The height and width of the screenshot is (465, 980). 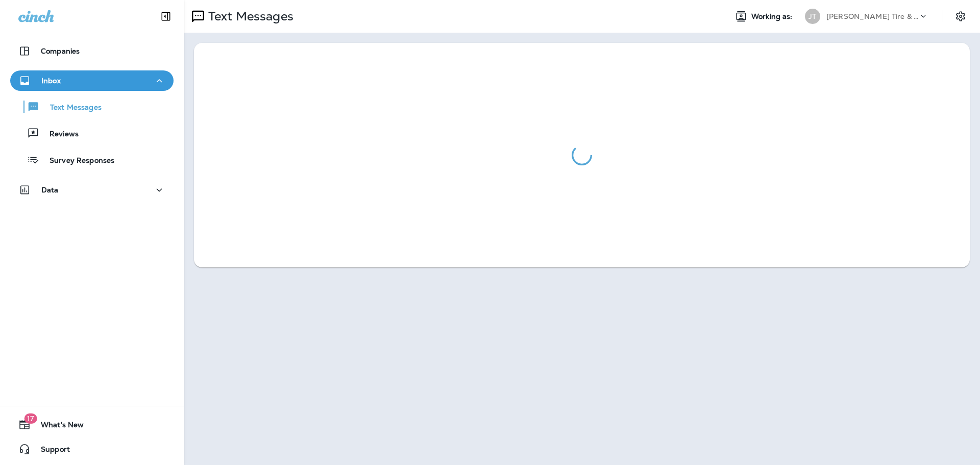 What do you see at coordinates (166, 16) in the screenshot?
I see `button: Collapse Sidebar` at bounding box center [166, 16].